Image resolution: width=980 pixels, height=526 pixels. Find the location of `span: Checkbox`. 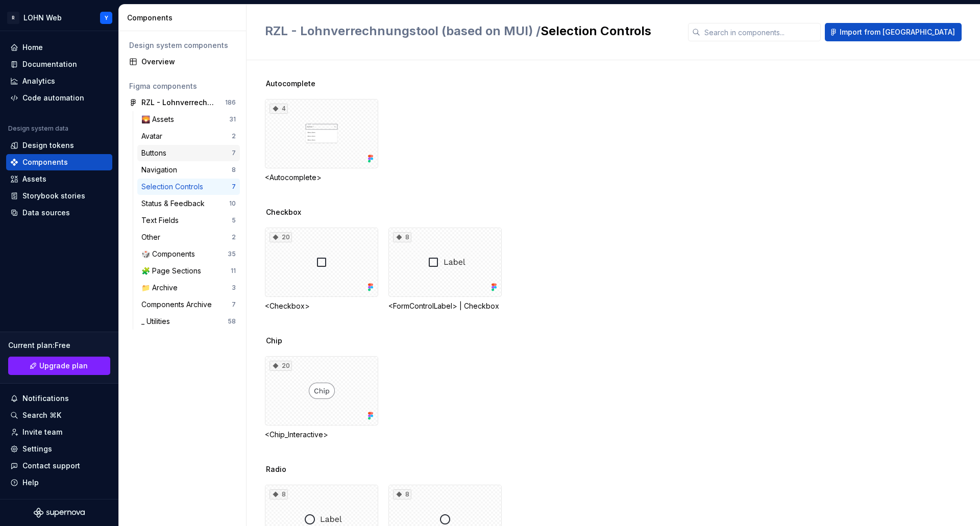

span: Checkbox is located at coordinates (284, 212).